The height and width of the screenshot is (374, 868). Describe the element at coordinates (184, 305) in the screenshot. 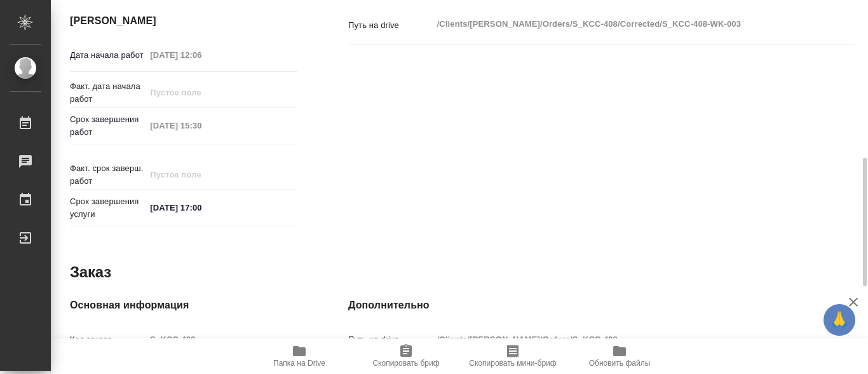

I see `h4: Основная информация` at that location.